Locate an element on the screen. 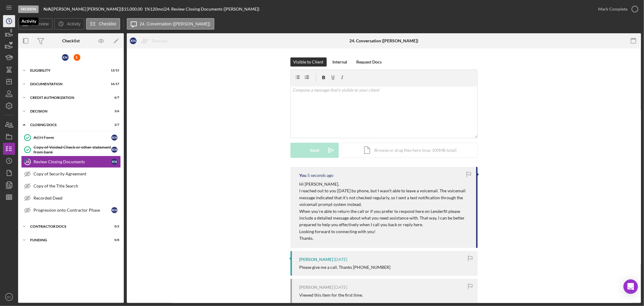 The height and width of the screenshot is (306, 644). div: Internal is located at coordinates (340, 62).